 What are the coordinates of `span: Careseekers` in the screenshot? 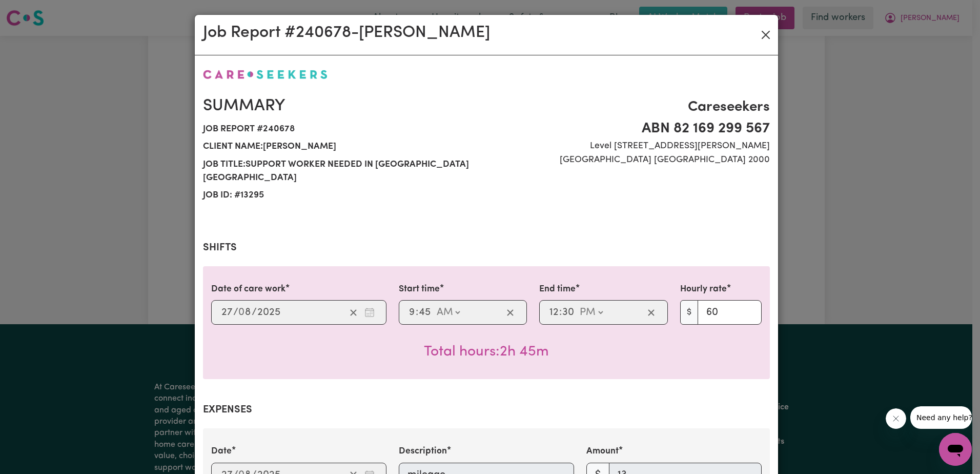 It's located at (631, 108).